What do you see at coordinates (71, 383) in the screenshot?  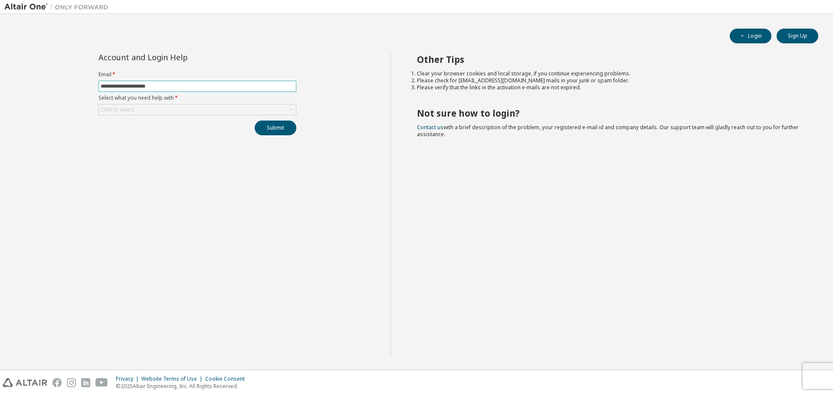 I see `img: instagram.svg` at bounding box center [71, 383].